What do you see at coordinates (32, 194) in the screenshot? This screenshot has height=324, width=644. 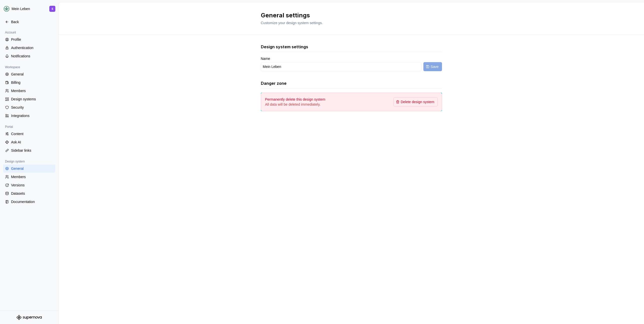 I see `div: Datasets` at bounding box center [32, 194].